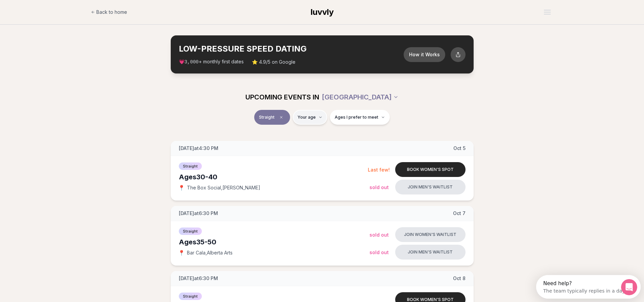 The width and height of the screenshot is (644, 302). I want to click on a: Book women's spot, so click(430, 170).